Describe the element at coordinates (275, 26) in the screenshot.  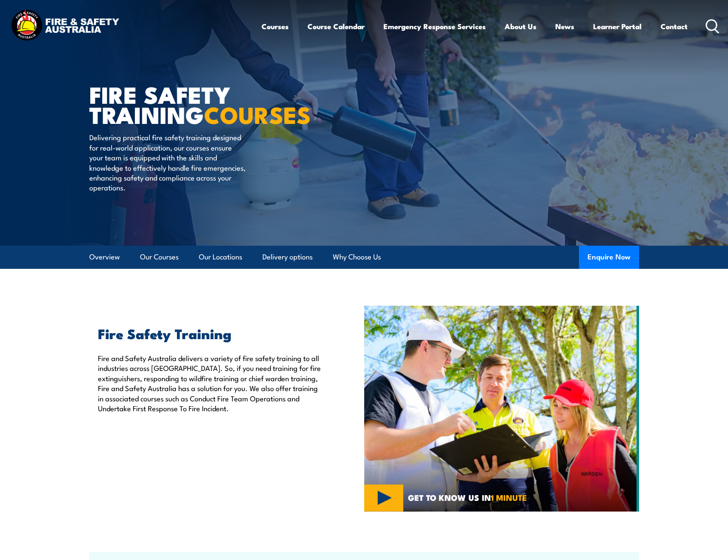
I see `a: Courses` at that location.